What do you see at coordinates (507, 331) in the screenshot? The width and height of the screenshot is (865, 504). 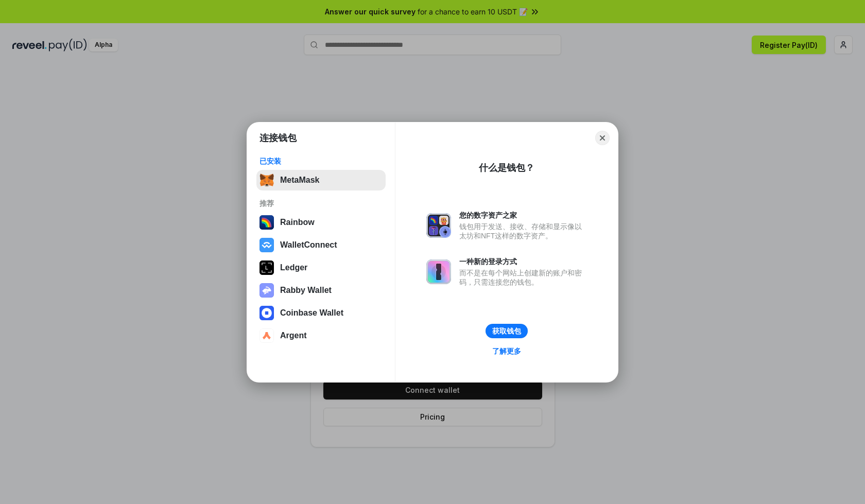 I see `button: 获取钱包` at bounding box center [507, 331].